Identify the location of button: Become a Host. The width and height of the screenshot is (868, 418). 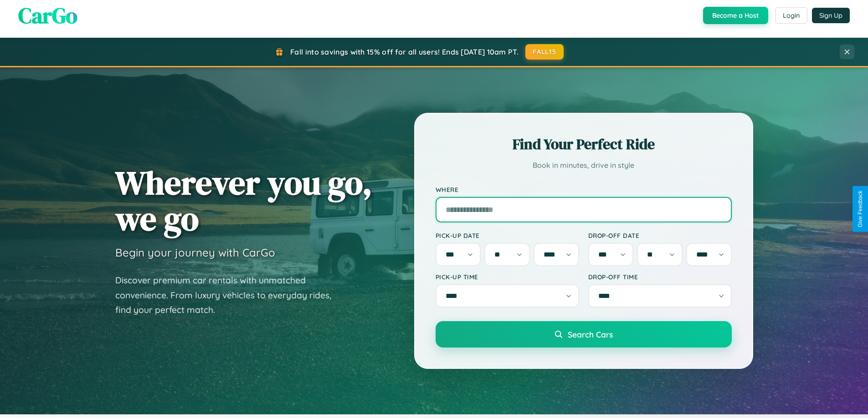
(735, 16).